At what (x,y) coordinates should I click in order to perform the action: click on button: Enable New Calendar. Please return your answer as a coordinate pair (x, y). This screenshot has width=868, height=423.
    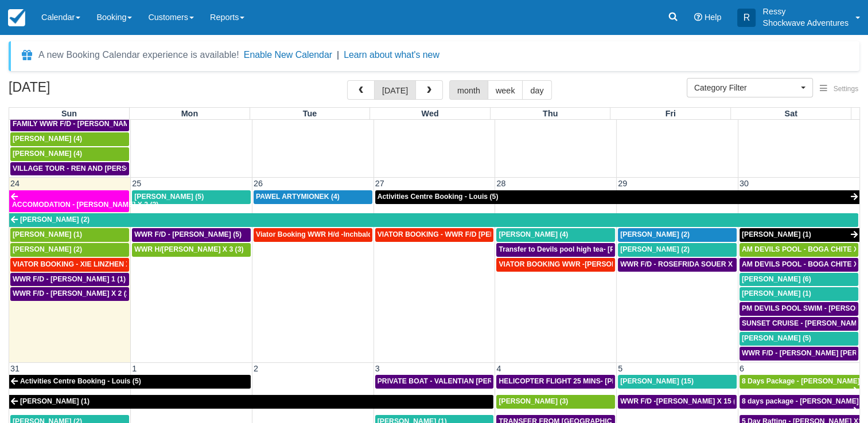
    Looking at the image, I should click on (288, 55).